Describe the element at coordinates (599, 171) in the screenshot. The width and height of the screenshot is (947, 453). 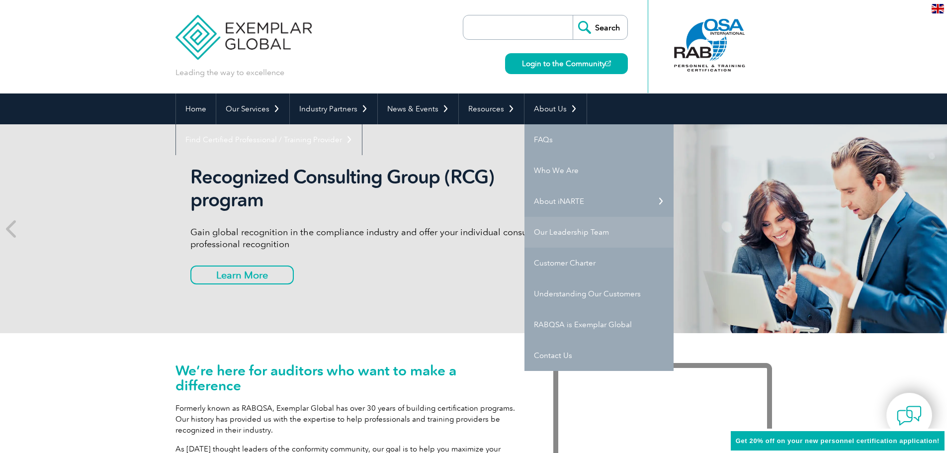
I see `a: Who We Are` at that location.